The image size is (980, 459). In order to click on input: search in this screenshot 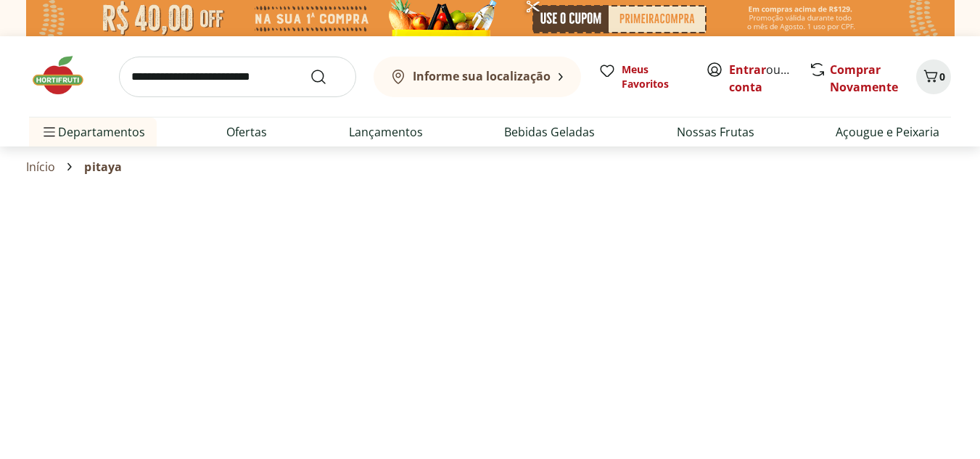, I will do `click(237, 77)`.